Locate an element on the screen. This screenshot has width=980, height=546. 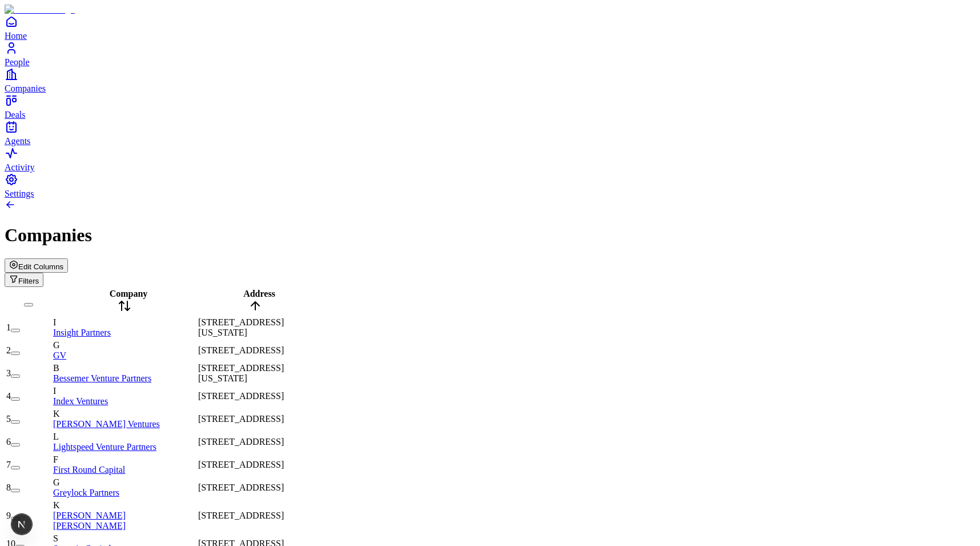
a: Agents is located at coordinates (490, 133).